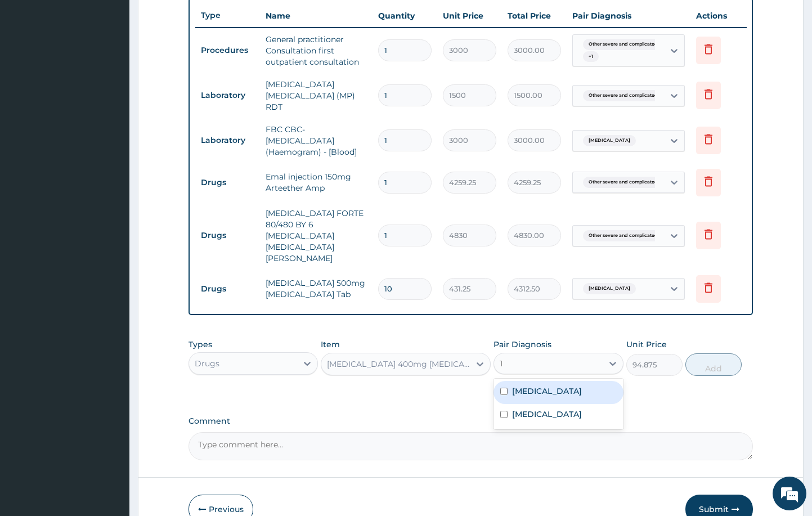 The width and height of the screenshot is (812, 516). I want to click on td: General practitioner Consultation first outpatient consultation, so click(317, 51).